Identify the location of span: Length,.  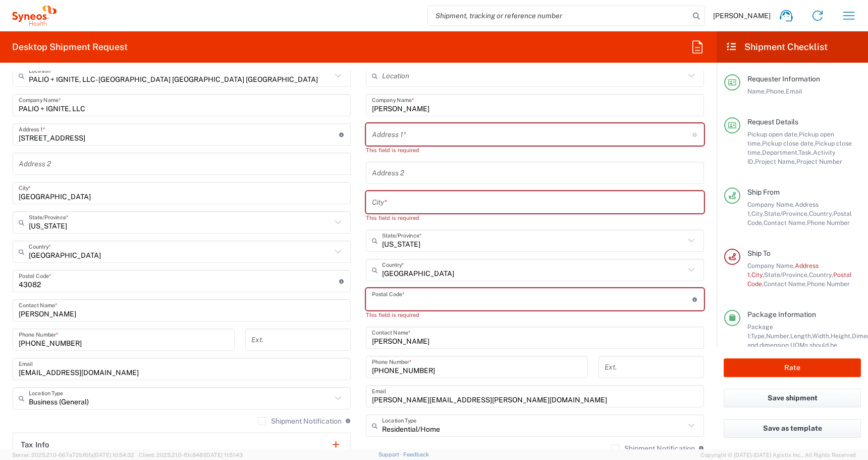
(801, 336).